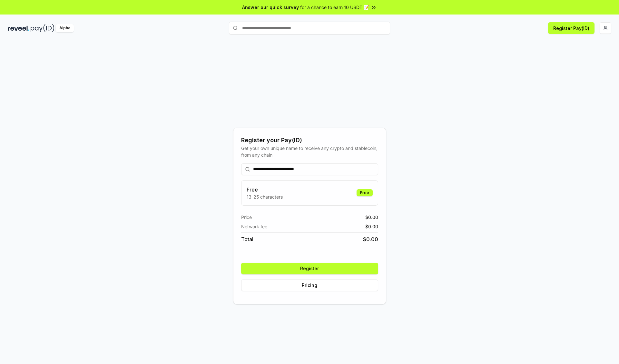  I want to click on span: Answer our quick survey, so click(271, 7).